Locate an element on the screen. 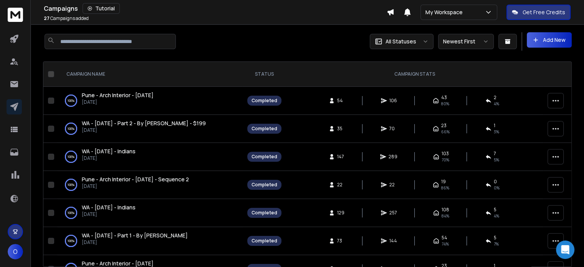 This screenshot has height=267, width=584. span: 66 % is located at coordinates (445, 132).